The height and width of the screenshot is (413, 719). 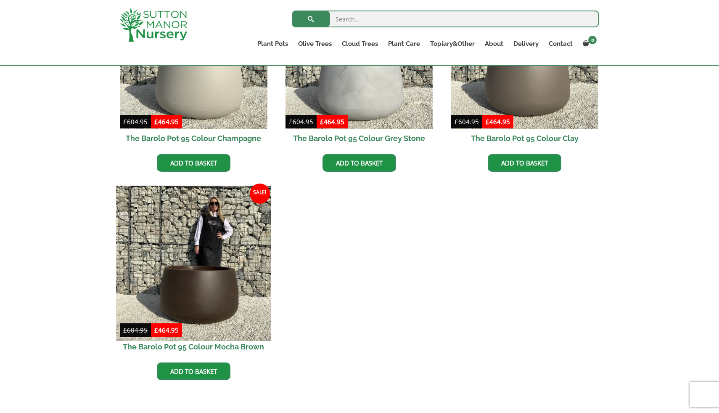 What do you see at coordinates (260, 194) in the screenshot?
I see `span: Sale!` at bounding box center [260, 194].